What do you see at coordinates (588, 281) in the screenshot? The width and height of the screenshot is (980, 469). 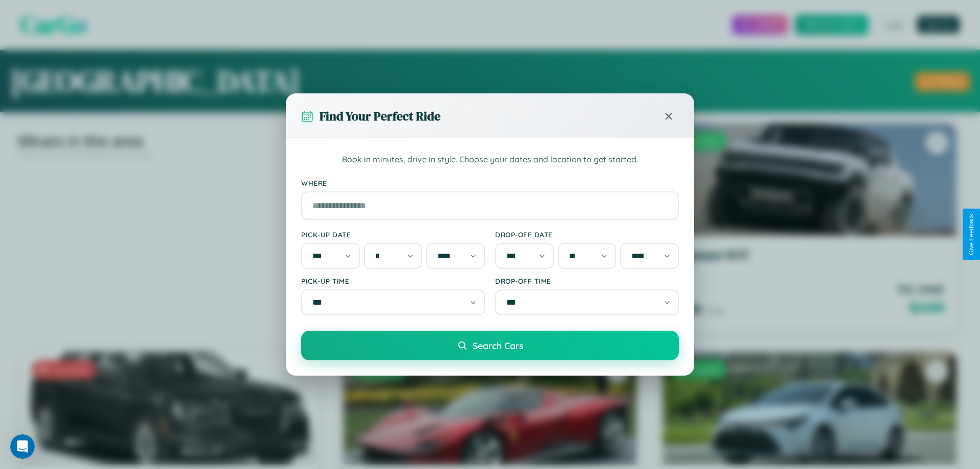 I see `label: Drop-off Time` at bounding box center [588, 281].